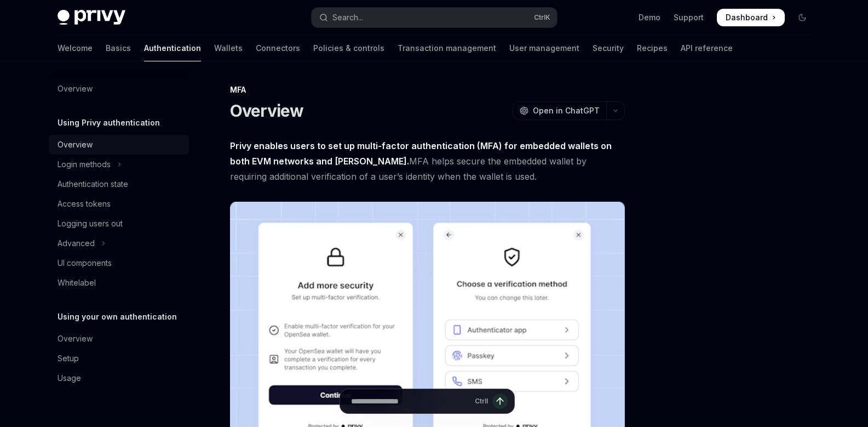 The height and width of the screenshot is (427, 868). What do you see at coordinates (69, 378) in the screenshot?
I see `div: Usage` at bounding box center [69, 378].